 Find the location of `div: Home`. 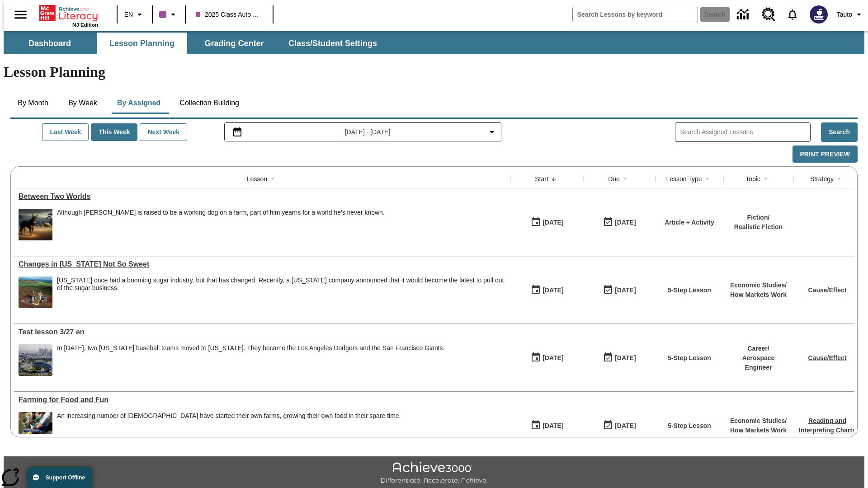

div: Home is located at coordinates (69, 15).